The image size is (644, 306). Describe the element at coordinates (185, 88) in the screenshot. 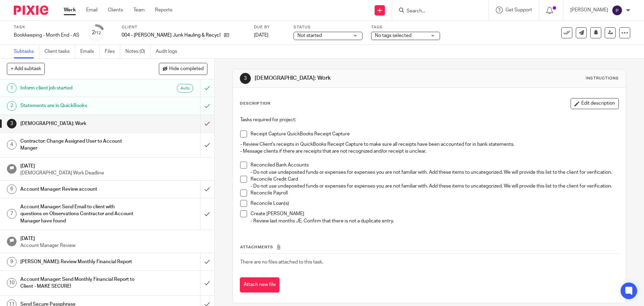

I see `div: Auto` at that location.